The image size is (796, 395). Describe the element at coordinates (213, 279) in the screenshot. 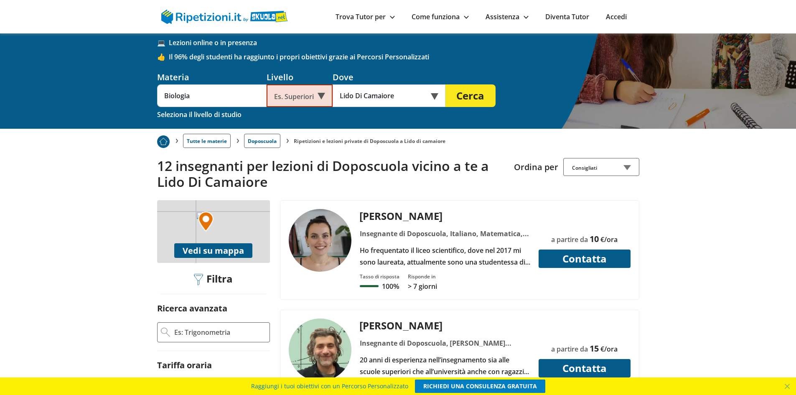

I see `div: Filtra` at that location.